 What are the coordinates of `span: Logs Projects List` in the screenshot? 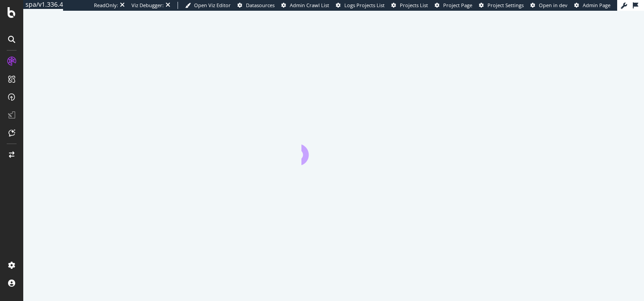 It's located at (365, 5).